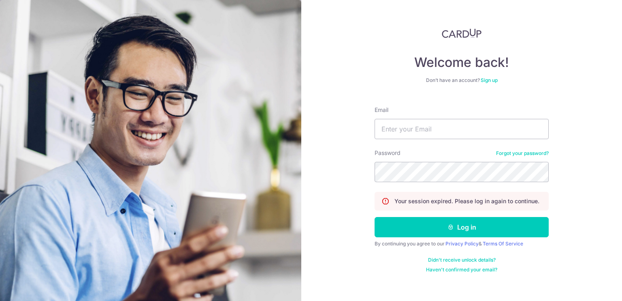 This screenshot has height=301, width=622. What do you see at coordinates (523, 153) in the screenshot?
I see `a: Forgot your password?` at bounding box center [523, 153].